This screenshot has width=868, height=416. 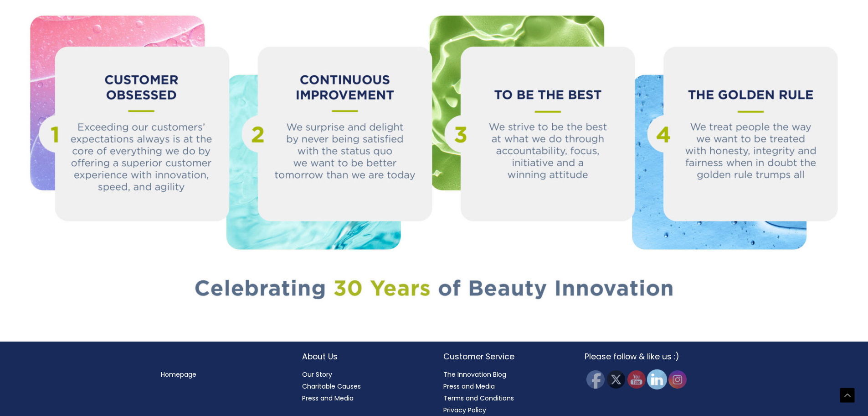 What do you see at coordinates (505, 392) in the screenshot?
I see `nav: Customer Service` at bounding box center [505, 392].